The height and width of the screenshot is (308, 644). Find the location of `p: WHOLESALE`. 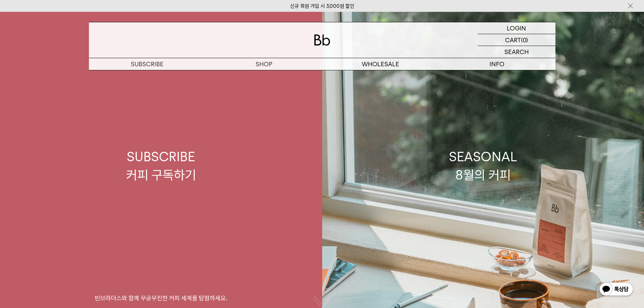

p: WHOLESALE is located at coordinates (381, 64).